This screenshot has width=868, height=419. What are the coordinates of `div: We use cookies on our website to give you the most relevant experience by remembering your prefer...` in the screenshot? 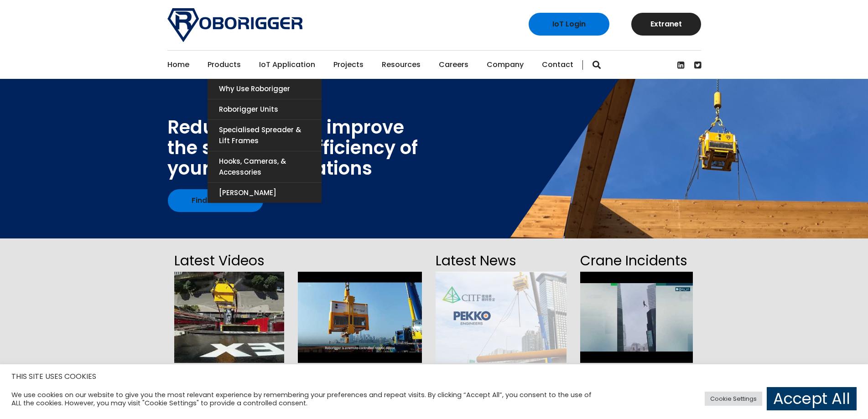 It's located at (307, 399).